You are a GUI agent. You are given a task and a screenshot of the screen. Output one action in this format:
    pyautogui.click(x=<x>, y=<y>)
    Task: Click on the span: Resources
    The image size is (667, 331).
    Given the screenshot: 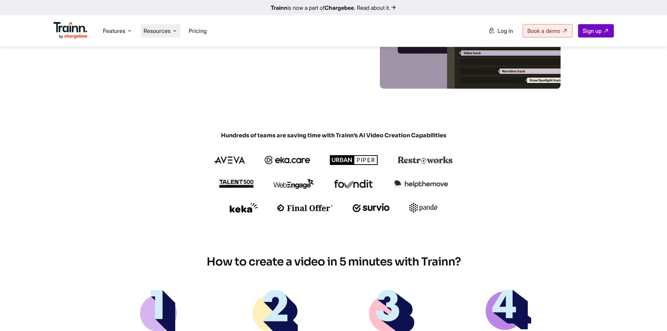 What is the action you would take?
    pyautogui.click(x=157, y=31)
    